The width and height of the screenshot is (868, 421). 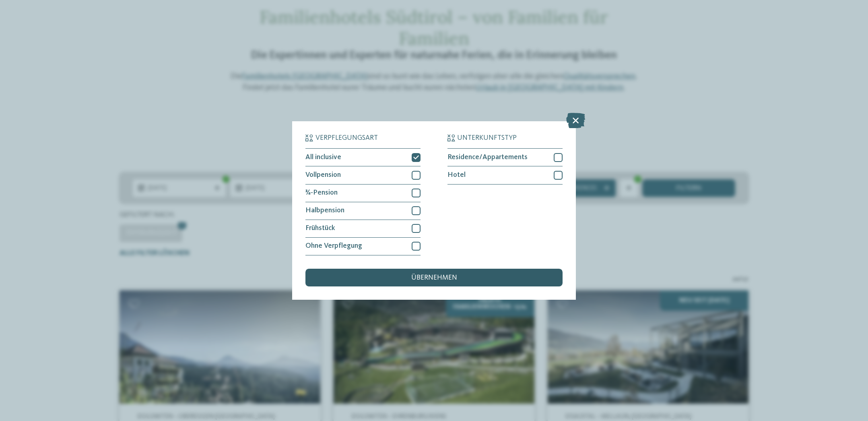 I want to click on span: All inclusive, so click(x=323, y=157).